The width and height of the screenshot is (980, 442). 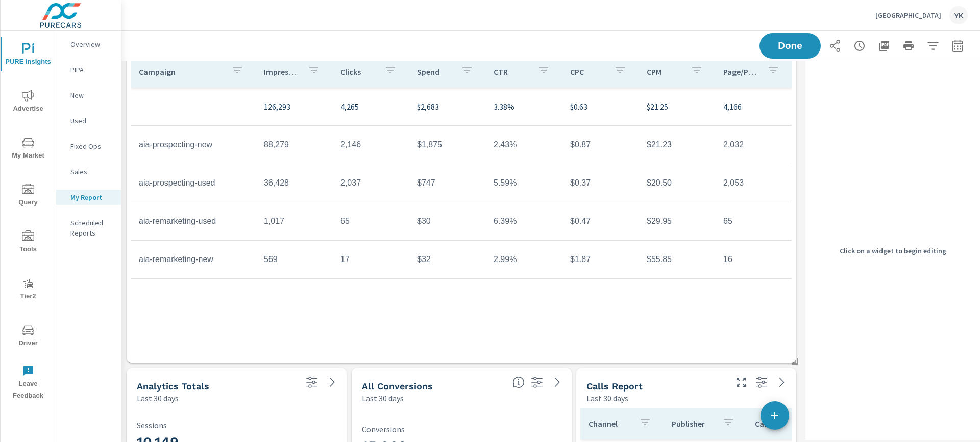 What do you see at coordinates (88, 95) in the screenshot?
I see `div: New` at bounding box center [88, 95].